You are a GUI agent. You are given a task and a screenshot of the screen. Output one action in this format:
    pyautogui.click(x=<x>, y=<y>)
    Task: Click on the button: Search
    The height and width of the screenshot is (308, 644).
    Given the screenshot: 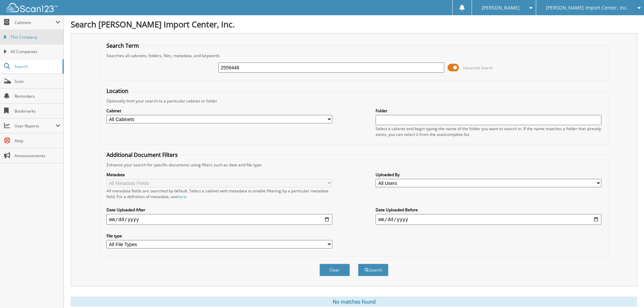 What is the action you would take?
    pyautogui.click(x=374, y=270)
    